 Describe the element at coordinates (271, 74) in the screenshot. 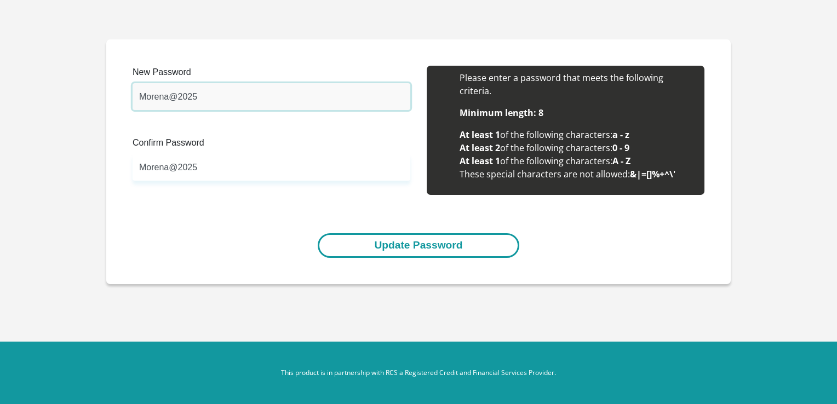

I see `label: New Password` at that location.